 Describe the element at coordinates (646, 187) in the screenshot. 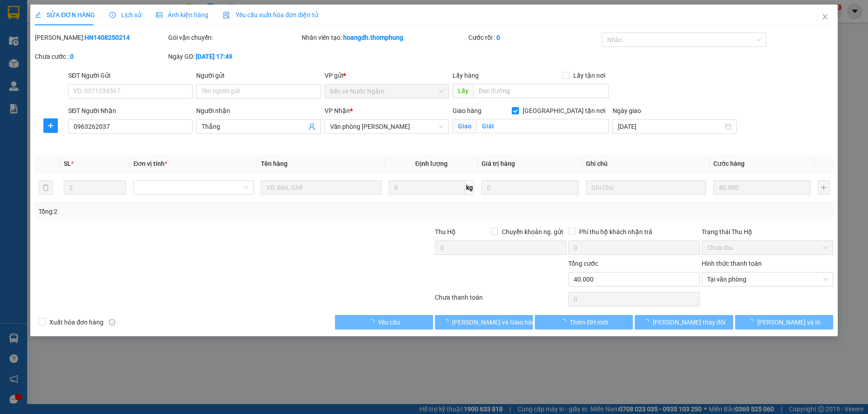

I see `input: Ghi Chú` at that location.